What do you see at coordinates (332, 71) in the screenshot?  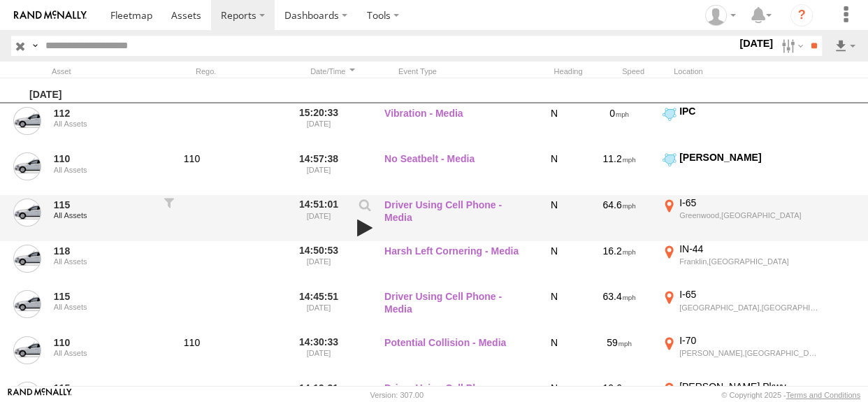 I see `div: Click to Sort` at bounding box center [332, 71].